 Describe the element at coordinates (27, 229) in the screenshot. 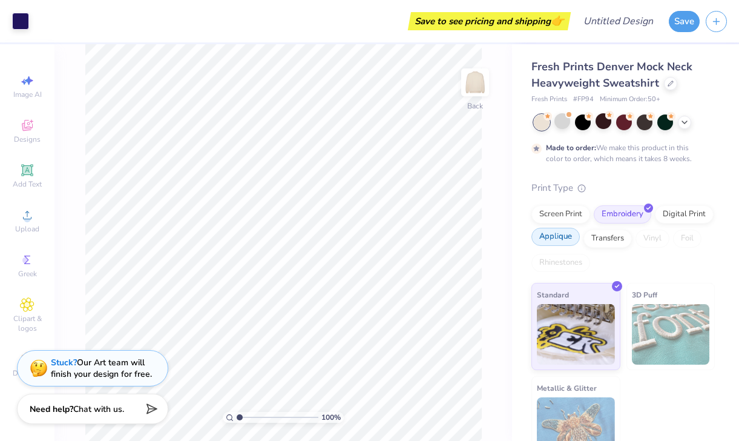

I see `span: Upload` at that location.